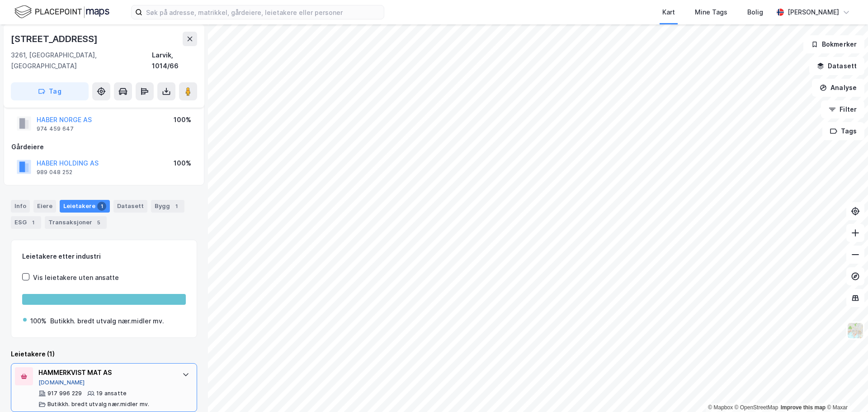  I want to click on a: Mapbox, so click(720, 408).